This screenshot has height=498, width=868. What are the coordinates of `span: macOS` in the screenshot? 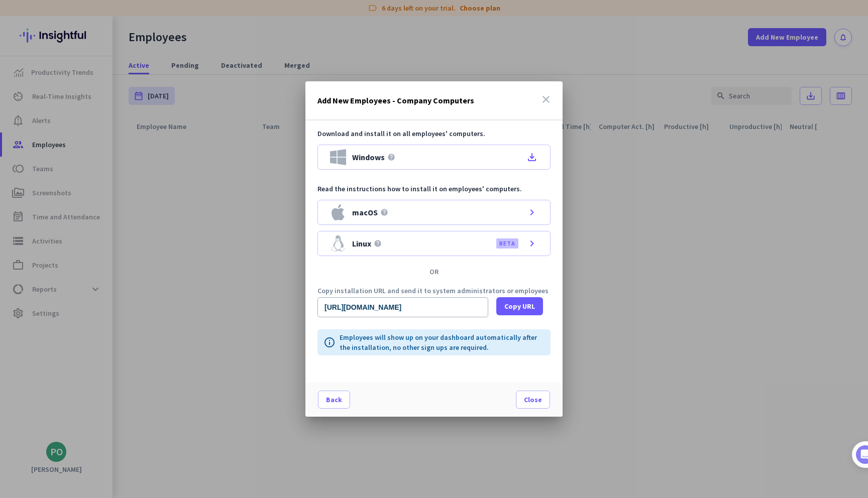 It's located at (364, 213).